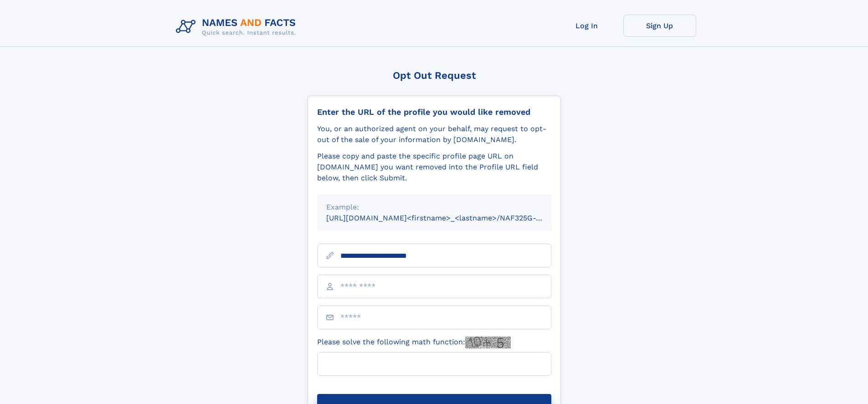 The image size is (868, 404). Describe the element at coordinates (434, 207) in the screenshot. I see `div: Example:` at that location.